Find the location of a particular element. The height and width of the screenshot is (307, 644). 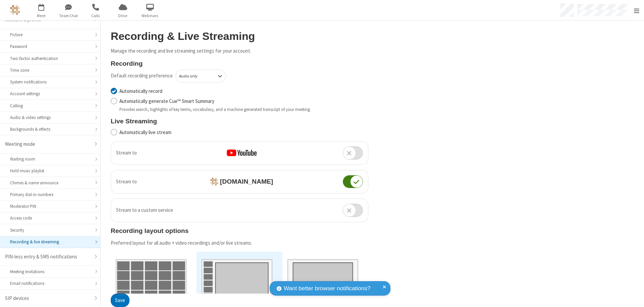

span: Default recording preference is located at coordinates (142, 76).